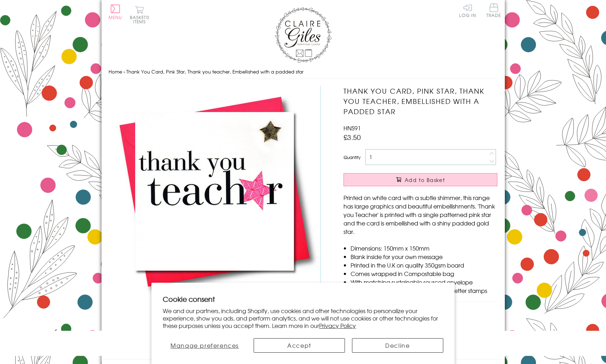 The height and width of the screenshot is (364, 606). What do you see at coordinates (141, 19) in the screenshot?
I see `span: 0 items` at bounding box center [141, 19].